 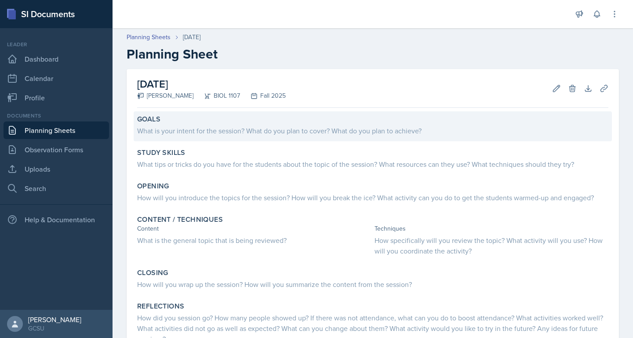 I want to click on a: Calendar, so click(x=56, y=78).